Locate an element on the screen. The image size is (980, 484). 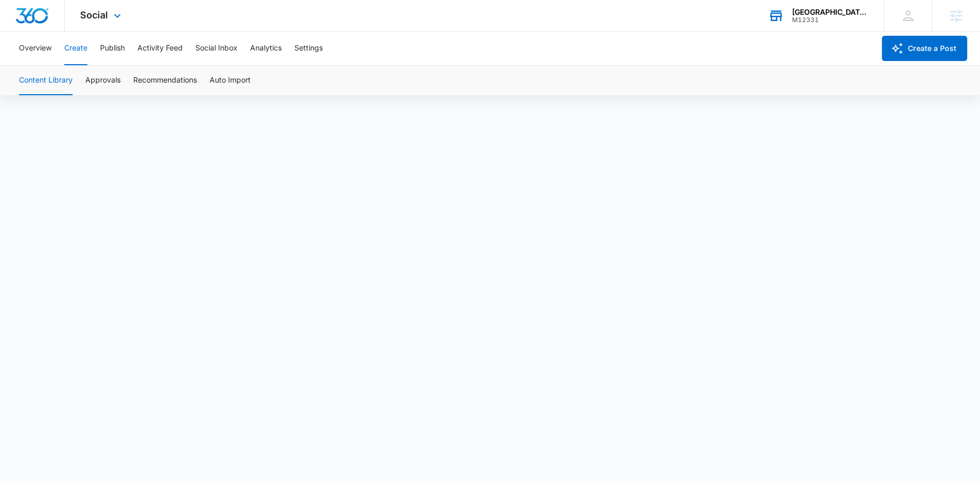
button: Activity Feed is located at coordinates (160, 49).